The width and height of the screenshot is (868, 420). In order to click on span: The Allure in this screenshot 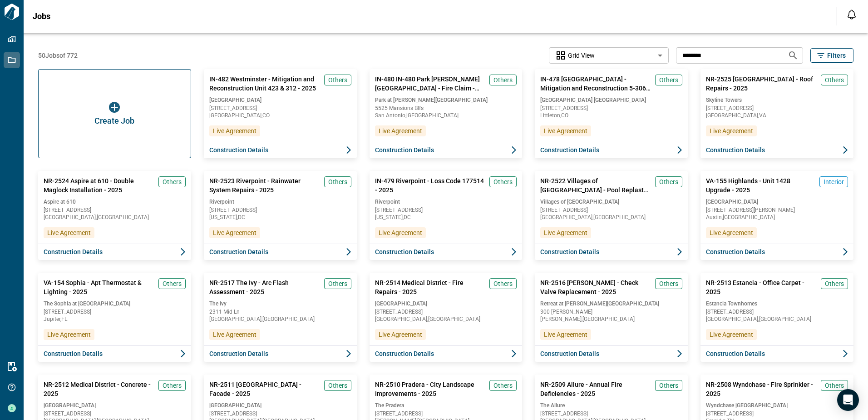, I will do `click(611, 405)`.